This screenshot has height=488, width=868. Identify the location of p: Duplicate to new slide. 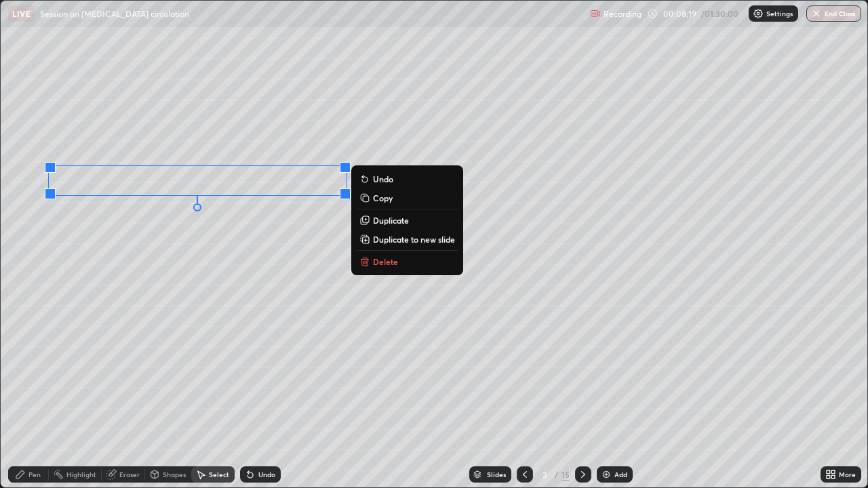
(414, 239).